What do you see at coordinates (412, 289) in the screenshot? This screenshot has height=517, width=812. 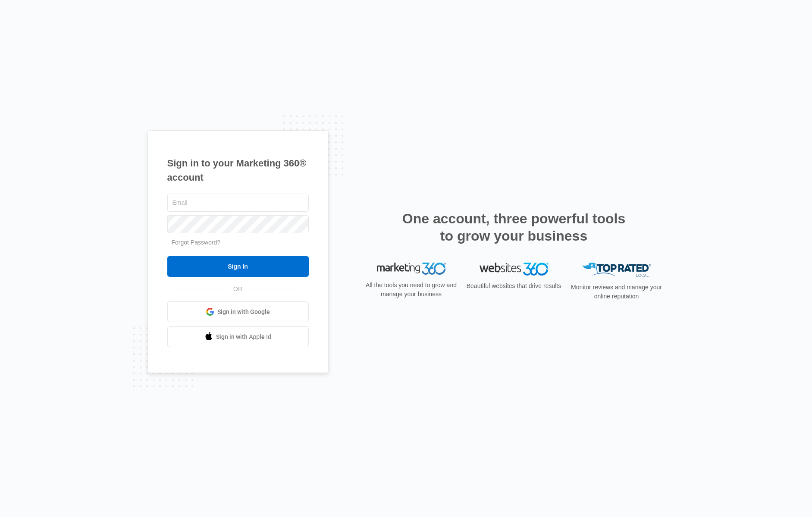 I see `p: All the tools you need to grow and manage your business` at bounding box center [412, 289].